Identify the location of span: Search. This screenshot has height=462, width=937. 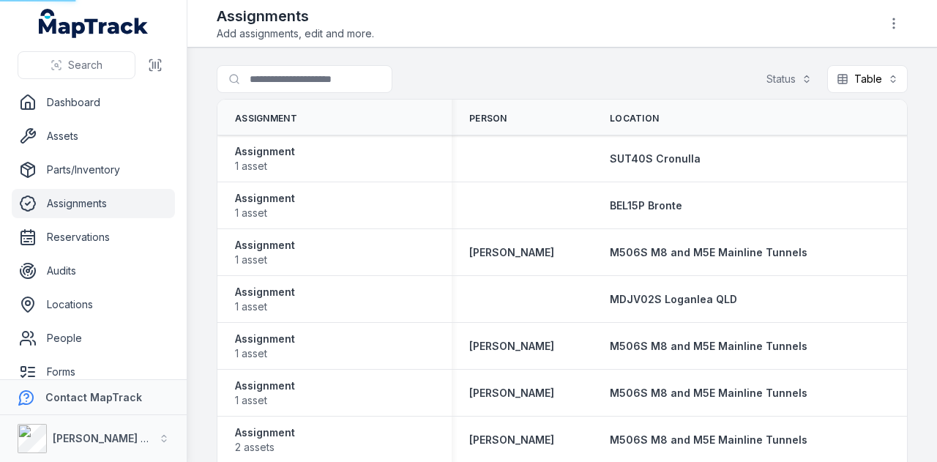
(85, 65).